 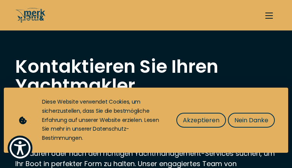 What do you see at coordinates (101, 120) in the screenshot?
I see `div: Diese Website verwendet Cookies, um sicherzustellen, dass Sie die bestmögliche Erfahrung auf unse...` at bounding box center [101, 120].